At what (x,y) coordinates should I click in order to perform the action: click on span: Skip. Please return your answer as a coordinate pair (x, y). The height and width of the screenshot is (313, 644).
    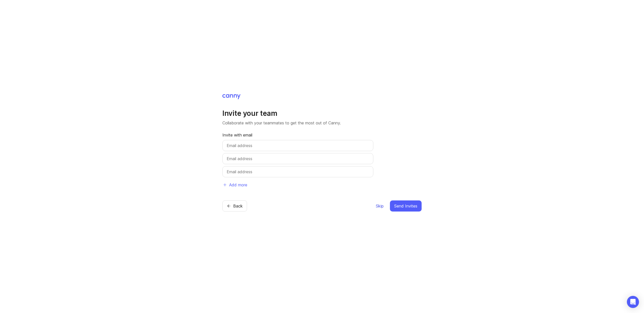
    Looking at the image, I should click on (380, 206).